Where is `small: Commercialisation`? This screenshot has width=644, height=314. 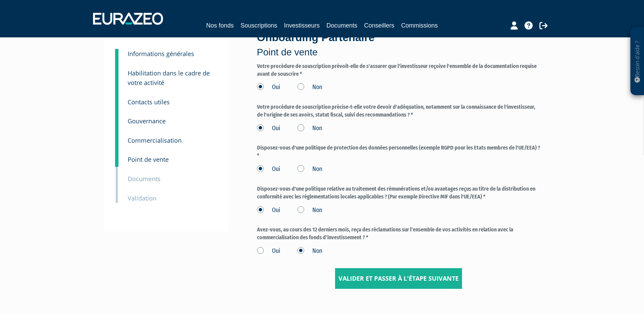
small: Commercialisation is located at coordinates (155, 141).